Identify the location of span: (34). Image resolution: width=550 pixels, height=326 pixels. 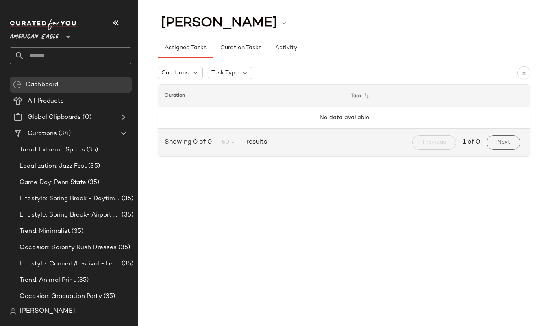
(64, 133).